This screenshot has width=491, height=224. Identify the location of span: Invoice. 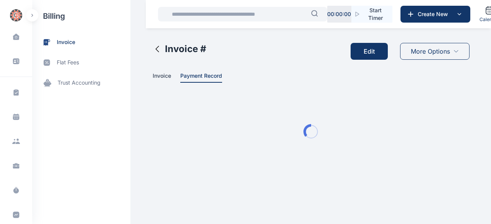
(162, 76).